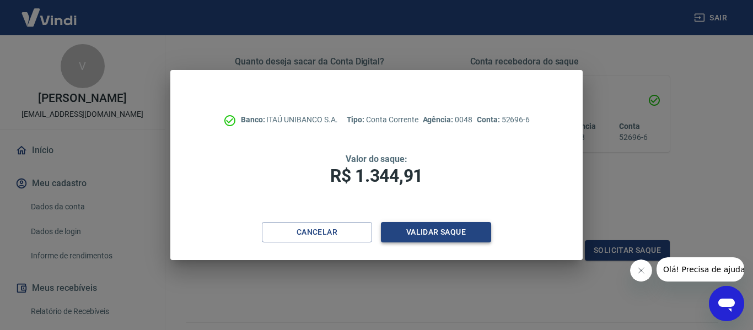 The image size is (753, 330). Describe the element at coordinates (317, 232) in the screenshot. I see `button: Cancelar` at that location.